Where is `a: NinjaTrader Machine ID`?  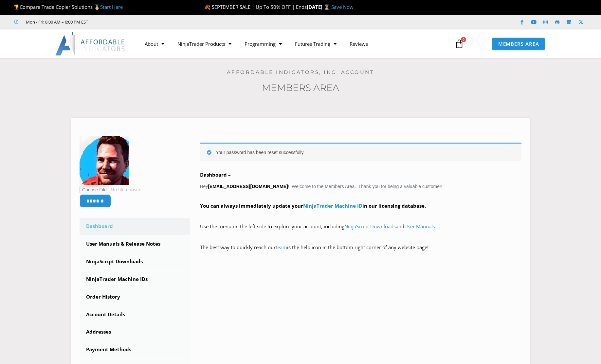 a: NinjaTrader Machine ID is located at coordinates (332, 206).